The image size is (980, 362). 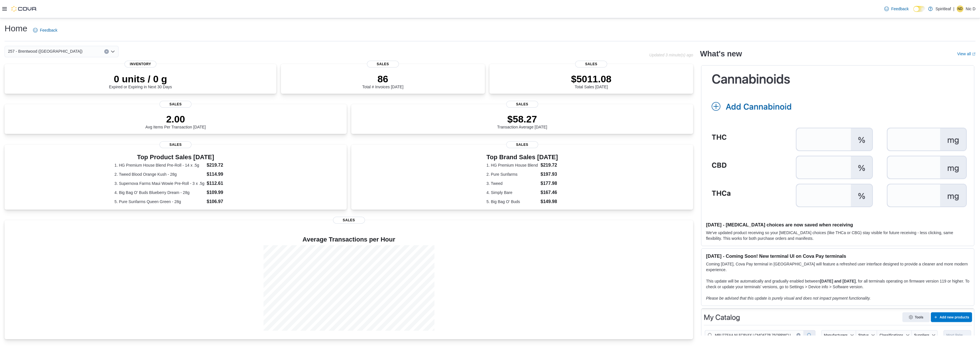 I want to click on div: Nic D, so click(x=960, y=9).